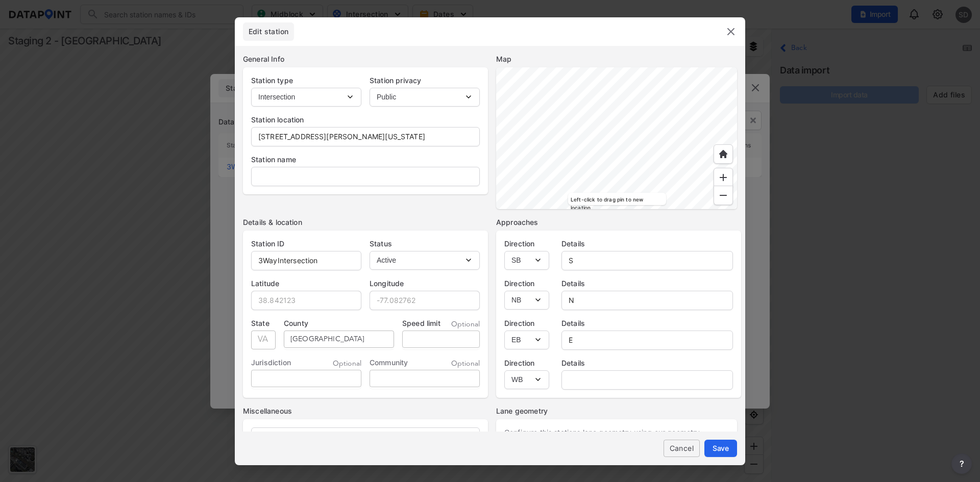 This screenshot has height=482, width=980. I want to click on div: General Info, so click(365, 59).